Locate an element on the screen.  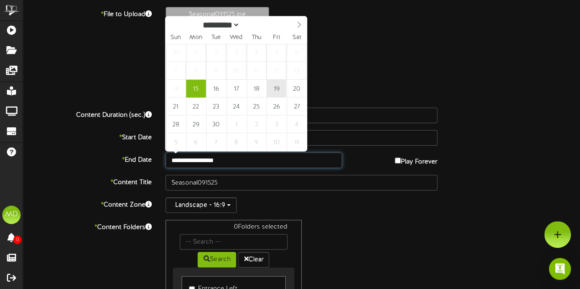
span: September 1, 2025 is located at coordinates (196, 53).